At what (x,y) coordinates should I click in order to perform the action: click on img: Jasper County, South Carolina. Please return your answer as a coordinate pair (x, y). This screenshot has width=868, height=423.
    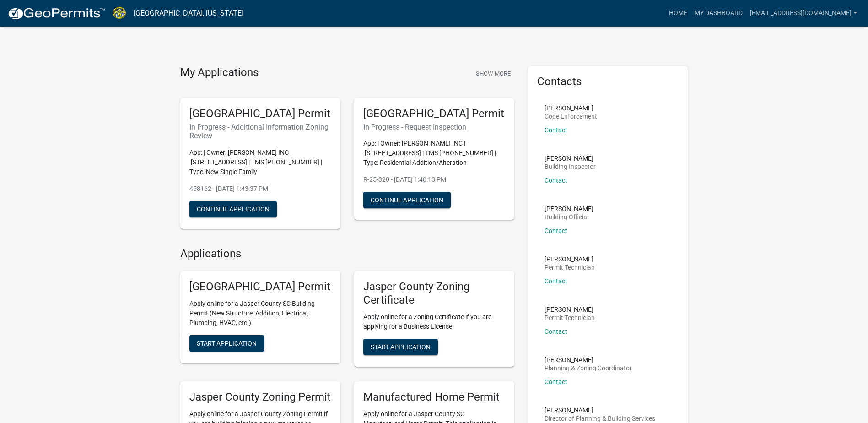
    Looking at the image, I should click on (119, 13).